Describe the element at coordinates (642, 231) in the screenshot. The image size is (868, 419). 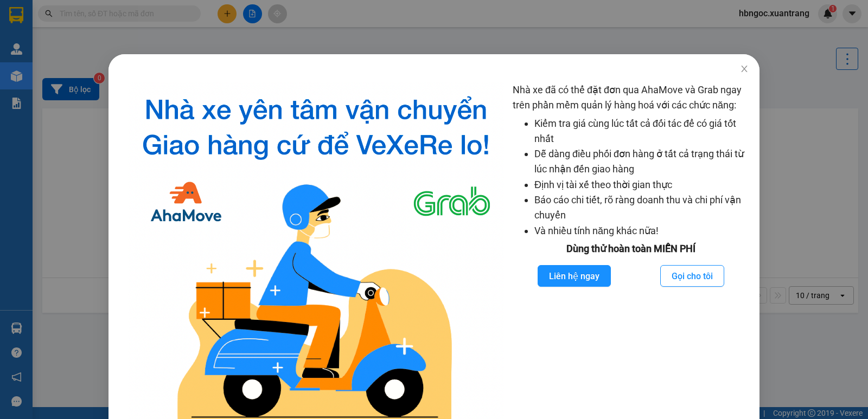
I see `li: Và nhiều tính năng khác nữa!` at that location.